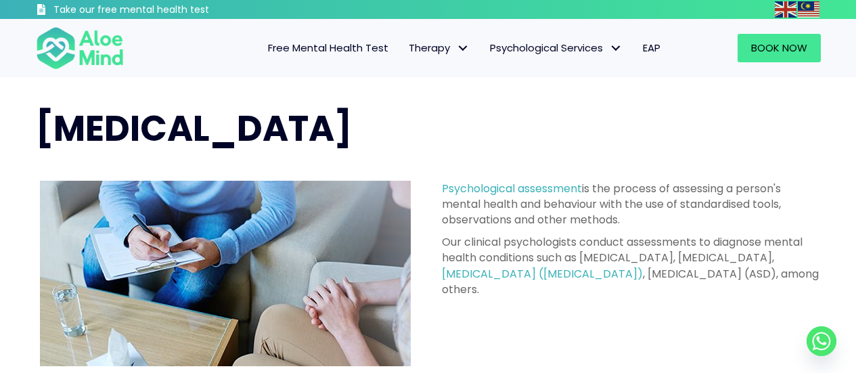  I want to click on p: Our clinical psychologists conduct assessments to diagnose mental health conditions such as [MEDI..., so click(631, 265).